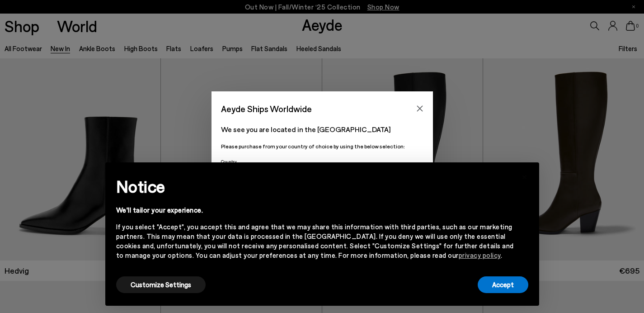 The width and height of the screenshot is (644, 313). I want to click on p: Please purchase from your country of choice by using the below selection:, so click(322, 146).